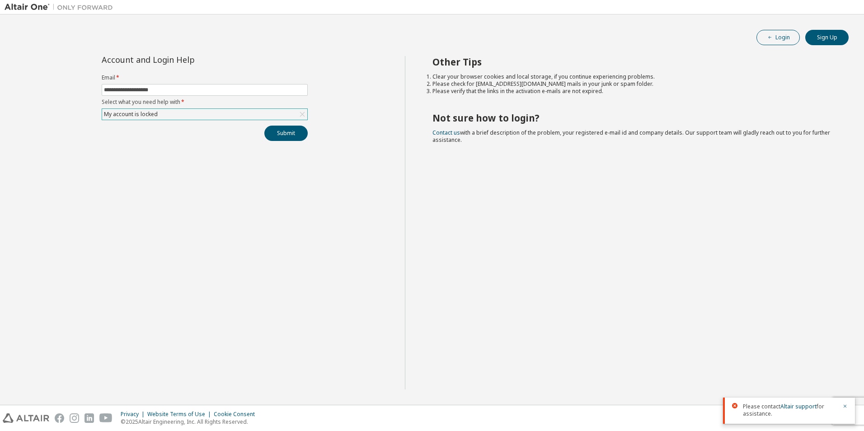  Describe the element at coordinates (106, 418) in the screenshot. I see `img: youtube.svg` at that location.